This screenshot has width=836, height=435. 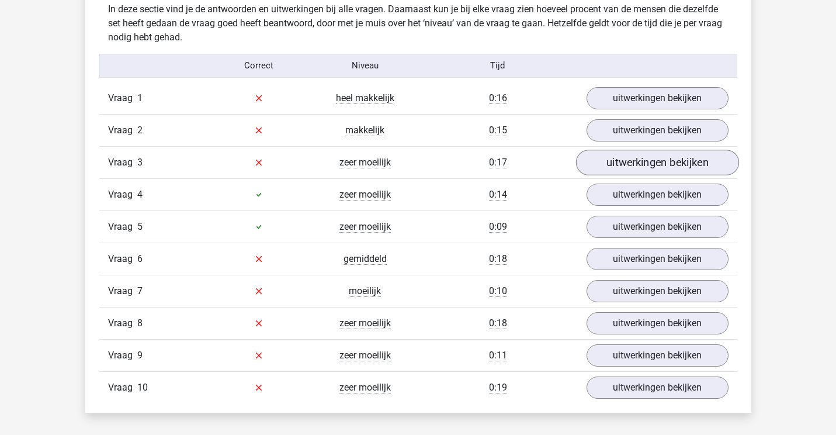 What do you see at coordinates (365, 65) in the screenshot?
I see `div: Niveau` at bounding box center [365, 65].